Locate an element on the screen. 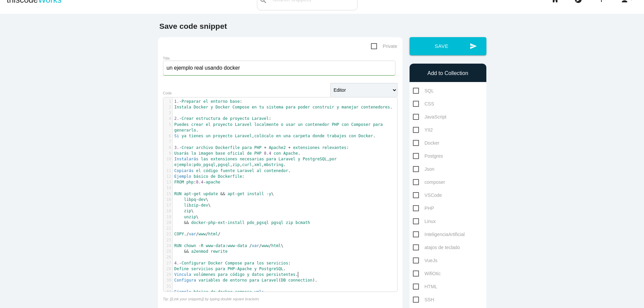 The image size is (644, 308). div: 18 is located at coordinates (168, 211).